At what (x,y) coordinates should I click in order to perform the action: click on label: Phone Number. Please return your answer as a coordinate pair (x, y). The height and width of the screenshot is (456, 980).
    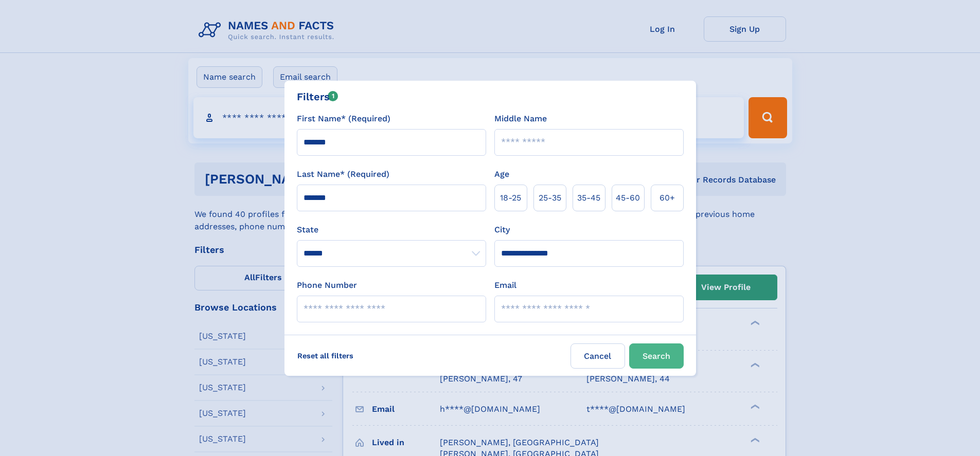
    Looking at the image, I should click on (327, 286).